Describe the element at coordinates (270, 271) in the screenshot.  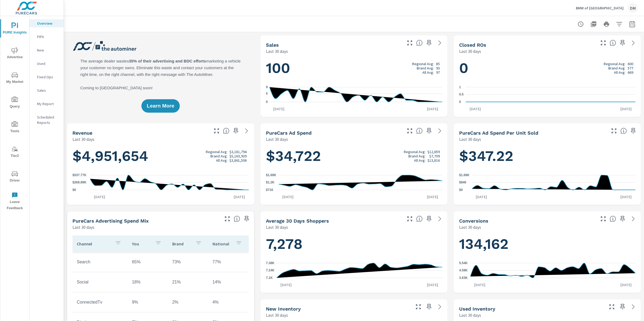
I see `text: 7.24K` at that location.